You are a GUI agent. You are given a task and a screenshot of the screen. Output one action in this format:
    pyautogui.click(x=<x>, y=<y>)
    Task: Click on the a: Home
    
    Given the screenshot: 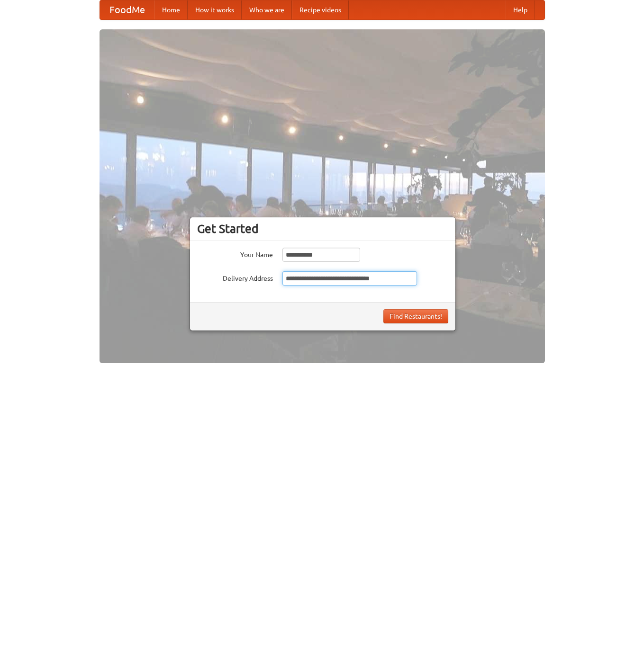 What is the action you would take?
    pyautogui.click(x=171, y=10)
    